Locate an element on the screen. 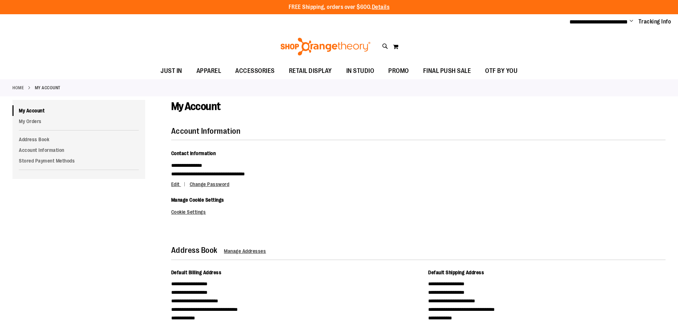 Image resolution: width=678 pixels, height=324 pixels. p: FREE Shipping, orders over $600. is located at coordinates (339, 7).